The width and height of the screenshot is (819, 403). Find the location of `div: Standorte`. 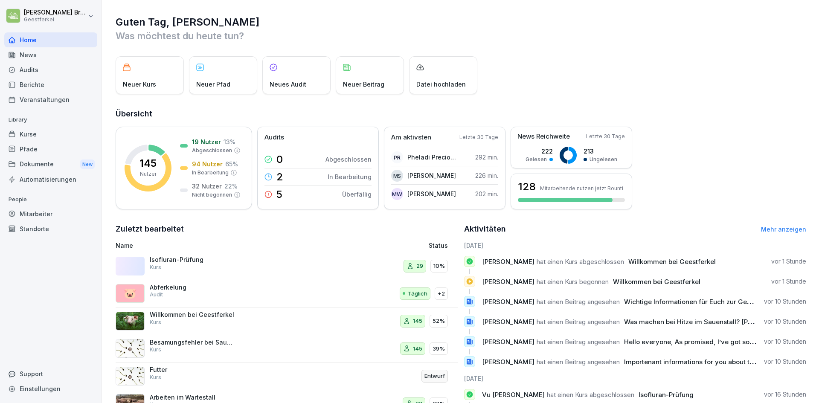

div: Standorte is located at coordinates (51, 229).